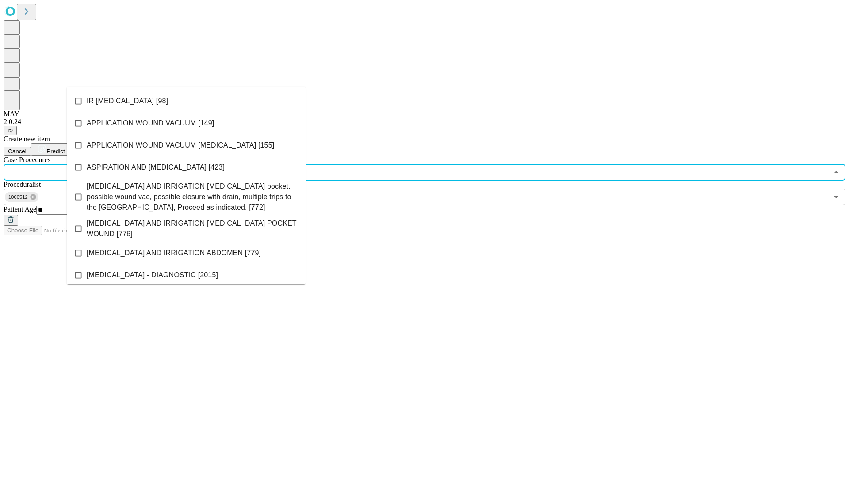 This screenshot has height=477, width=849. What do you see at coordinates (424, 122) in the screenshot?
I see `div: 2.0.241` at bounding box center [424, 122].